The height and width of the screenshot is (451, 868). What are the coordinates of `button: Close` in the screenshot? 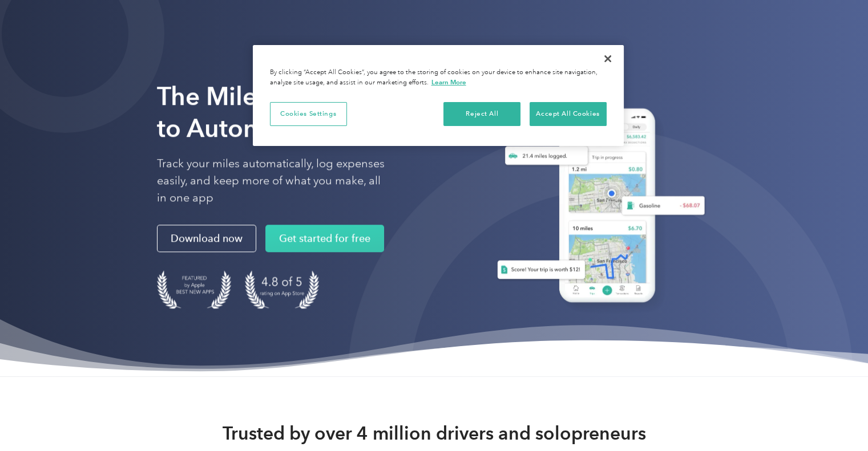 It's located at (608, 59).